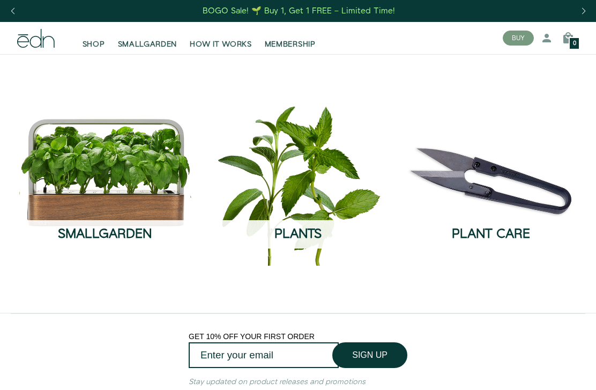 This screenshot has width=596, height=390. I want to click on a: SmallGarden, so click(105, 175).